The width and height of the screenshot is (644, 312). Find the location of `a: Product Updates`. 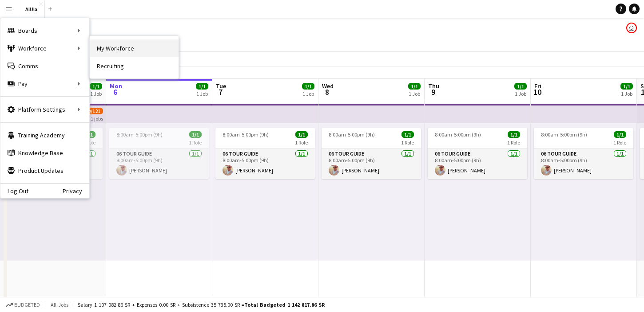

a: Product Updates is located at coordinates (45, 171).